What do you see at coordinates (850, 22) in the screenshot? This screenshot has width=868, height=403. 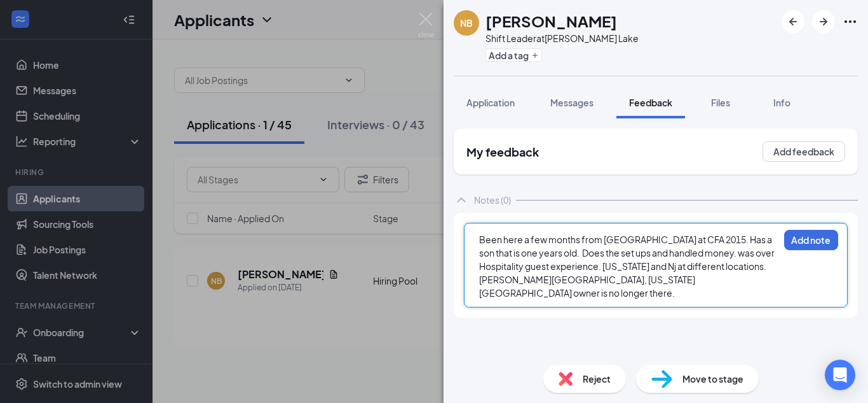 I see `svg: Ellipses` at bounding box center [850, 22].